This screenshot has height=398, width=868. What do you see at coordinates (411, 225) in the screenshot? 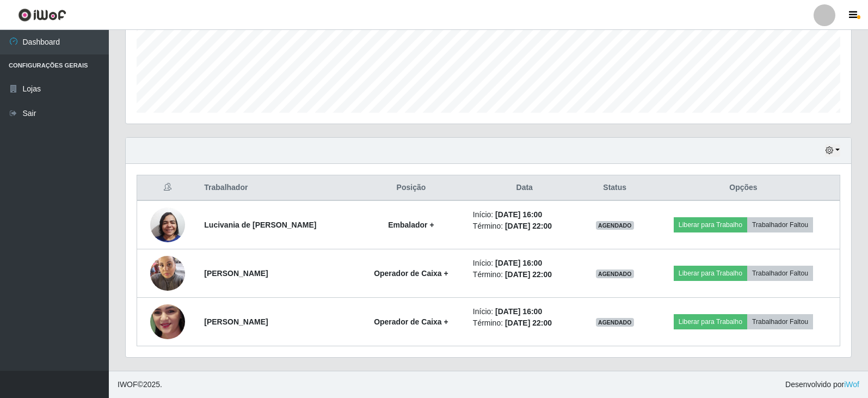
I see `strong: Embalador +` at bounding box center [411, 225].